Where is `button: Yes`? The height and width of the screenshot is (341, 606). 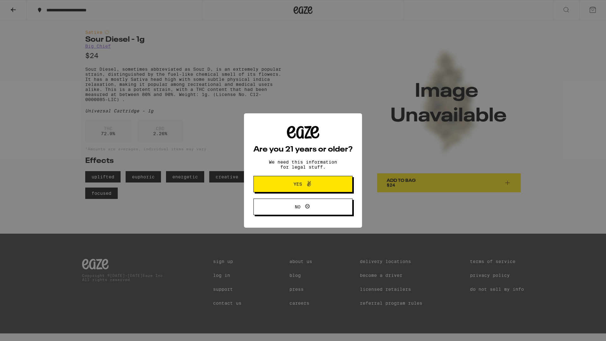
button: Yes is located at coordinates (303, 184).